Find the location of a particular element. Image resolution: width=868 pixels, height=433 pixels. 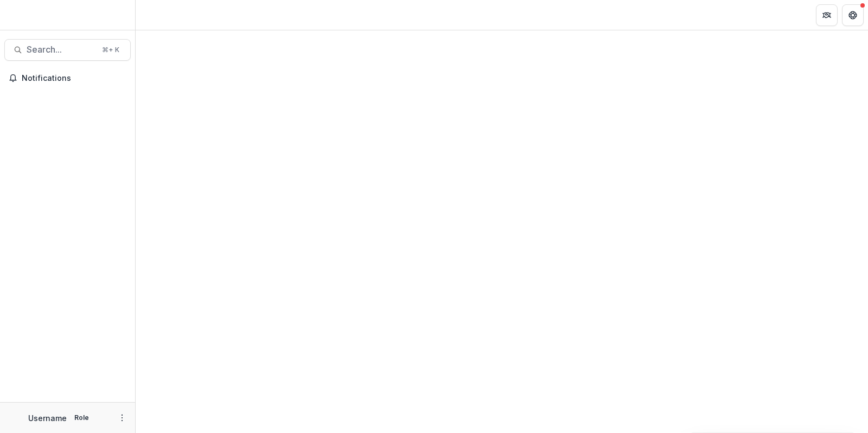

span: Notifications is located at coordinates (74, 78).